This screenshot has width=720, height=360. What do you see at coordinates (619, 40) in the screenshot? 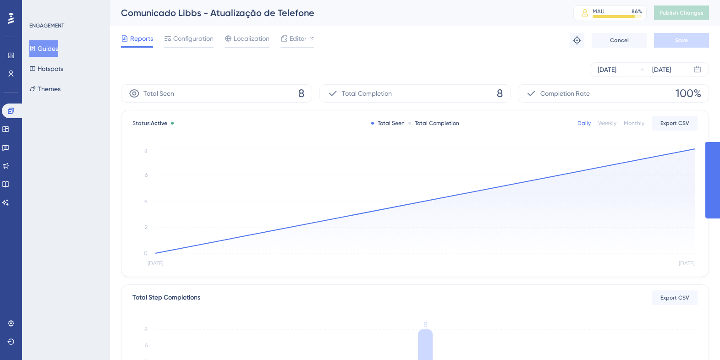
I see `span: Cancel` at bounding box center [619, 40].